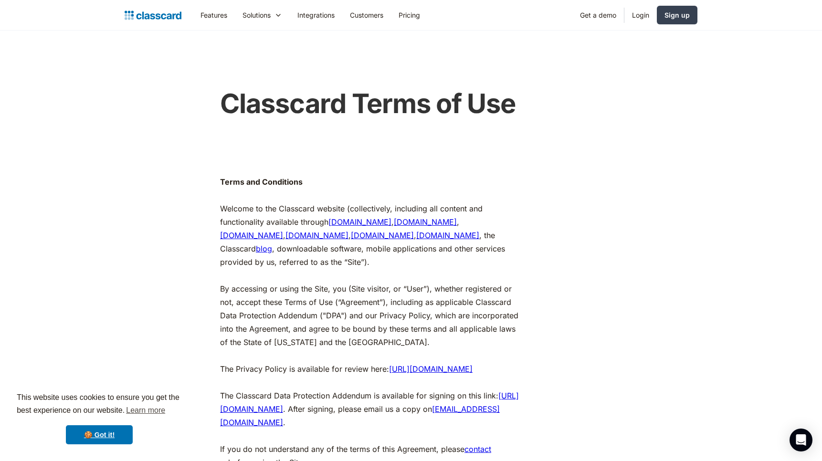 Image resolution: width=822 pixels, height=461 pixels. I want to click on a: learn more about cookies, so click(146, 411).